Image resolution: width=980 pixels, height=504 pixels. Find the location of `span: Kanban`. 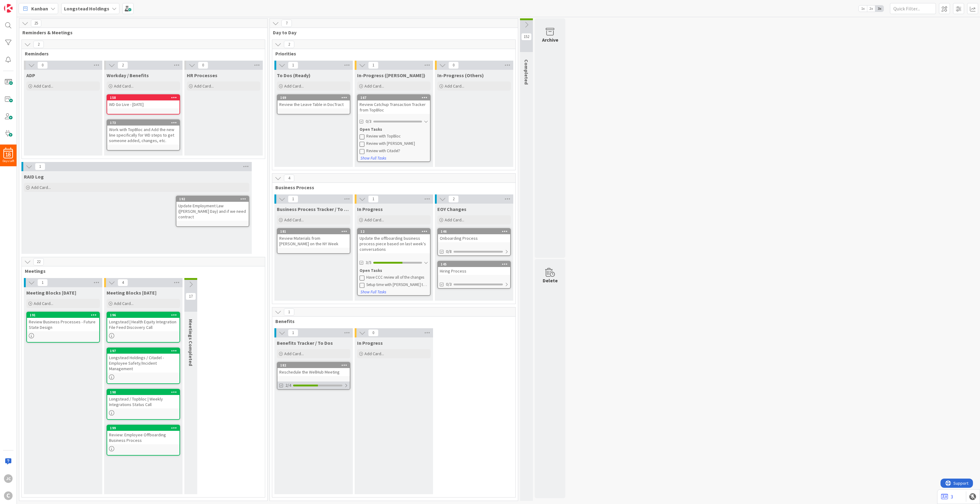

span: Kanban is located at coordinates (39, 8).